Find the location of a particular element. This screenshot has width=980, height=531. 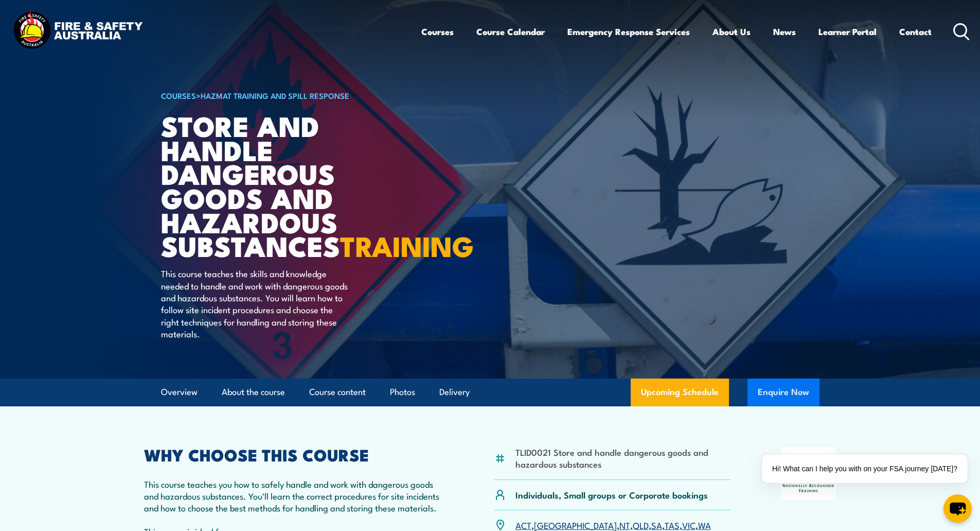

a: About the course is located at coordinates (253, 392).